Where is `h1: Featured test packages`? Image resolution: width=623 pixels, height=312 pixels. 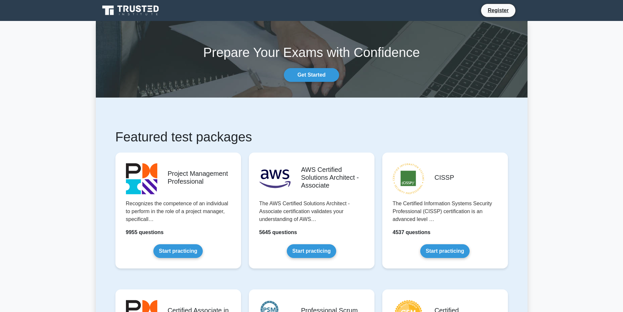
h1: Featured test packages is located at coordinates (312, 137).